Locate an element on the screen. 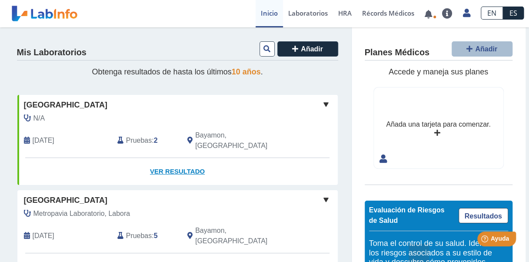 The width and height of the screenshot is (529, 262). a: EN is located at coordinates (492, 13).